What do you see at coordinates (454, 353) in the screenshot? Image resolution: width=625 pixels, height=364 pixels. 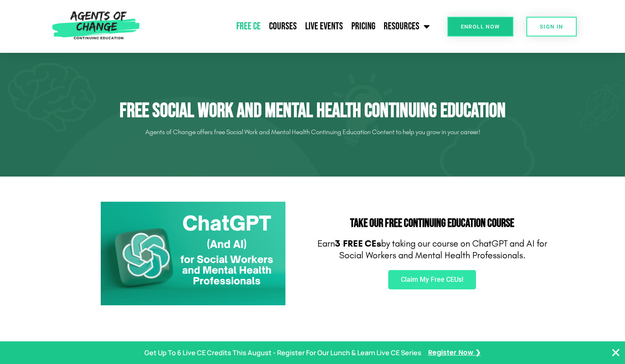 I see `a: Register Now ❯` at bounding box center [454, 353].